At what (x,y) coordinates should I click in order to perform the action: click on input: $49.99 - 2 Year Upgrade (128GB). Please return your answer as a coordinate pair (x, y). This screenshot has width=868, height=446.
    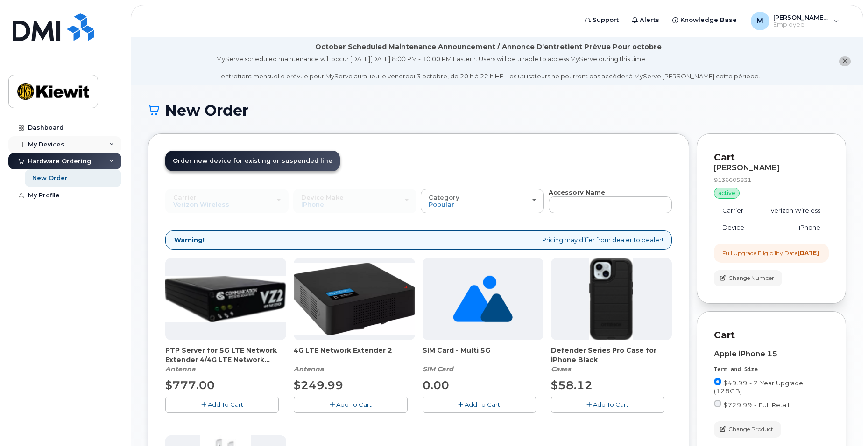
    Looking at the image, I should click on (717, 382).